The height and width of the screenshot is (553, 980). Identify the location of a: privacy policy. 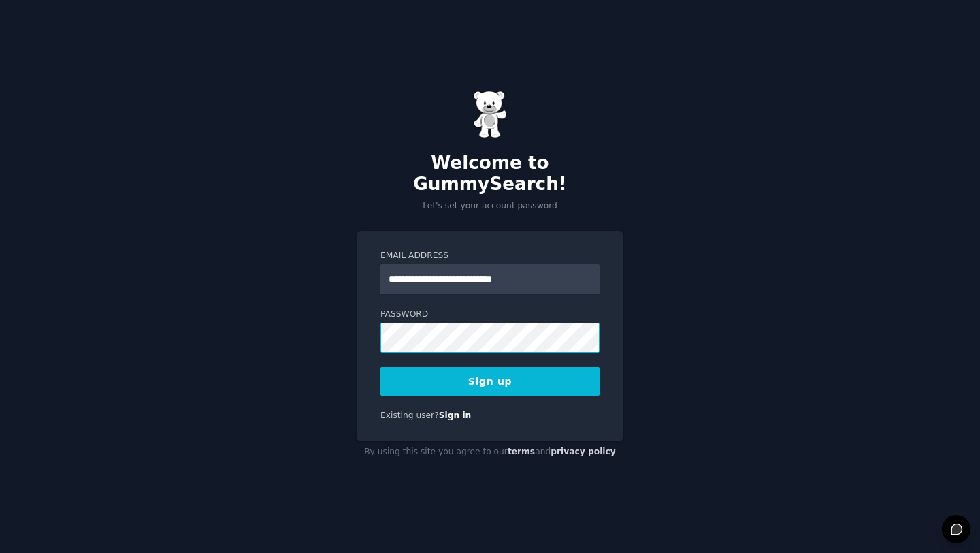
(583, 451).